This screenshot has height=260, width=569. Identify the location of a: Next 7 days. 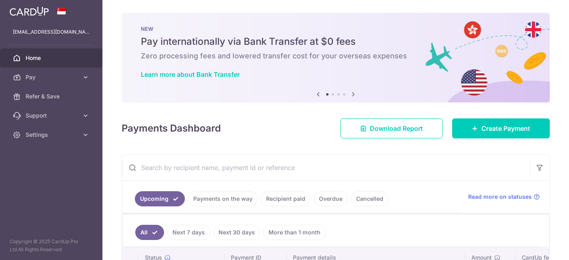
(189, 233).